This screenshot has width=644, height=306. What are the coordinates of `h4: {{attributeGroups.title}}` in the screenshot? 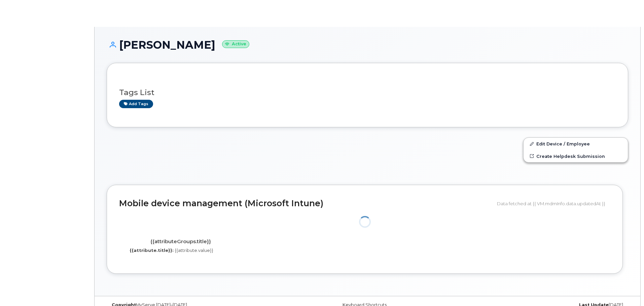 It's located at (181, 242).